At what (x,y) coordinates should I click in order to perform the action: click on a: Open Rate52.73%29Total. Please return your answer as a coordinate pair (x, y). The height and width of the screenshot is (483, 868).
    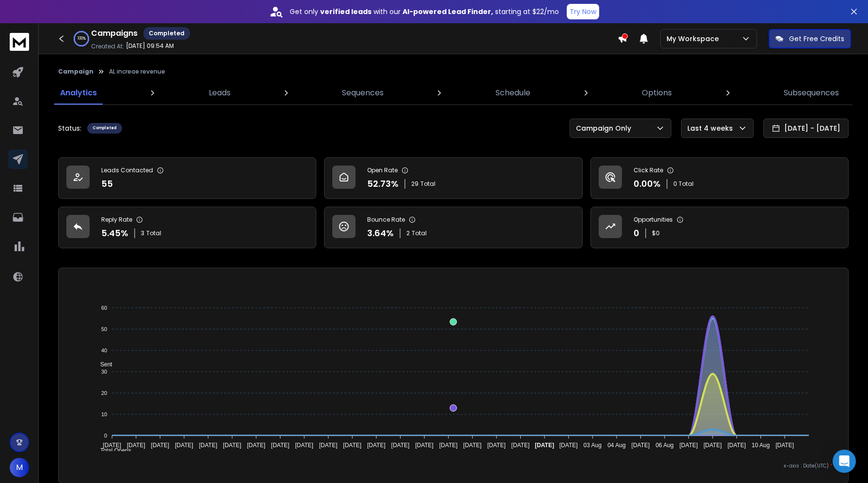
    Looking at the image, I should click on (452, 178).